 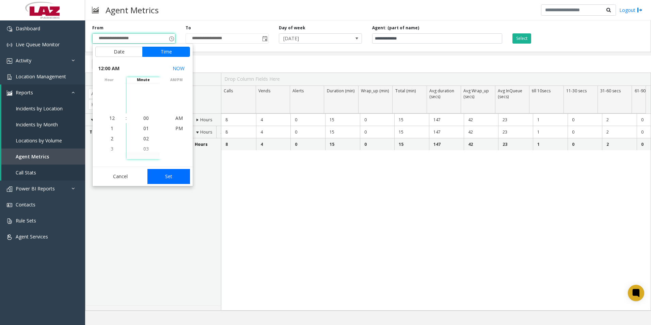 What do you see at coordinates (178, 68) in the screenshot?
I see `button: Select now` at bounding box center [178, 68].